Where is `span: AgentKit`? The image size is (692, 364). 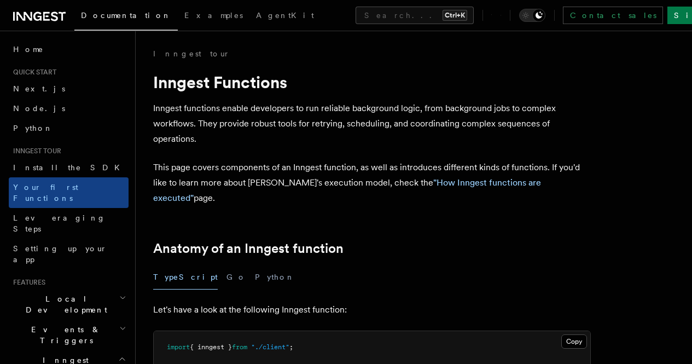
span: AgentKit is located at coordinates (285, 15).